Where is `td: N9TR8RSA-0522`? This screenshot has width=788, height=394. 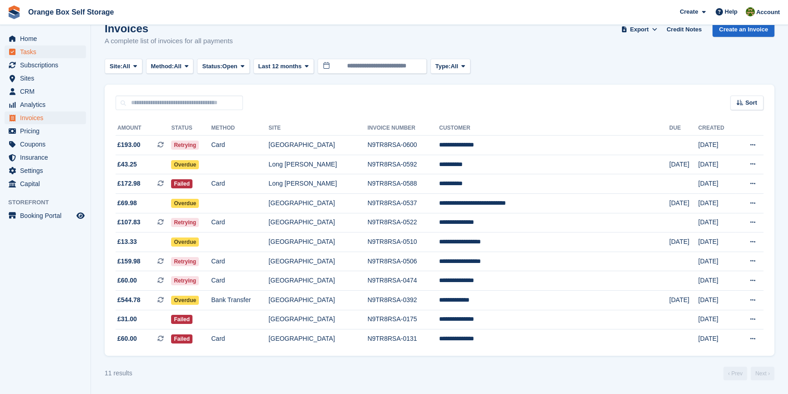 td: N9TR8RSA-0522 is located at coordinates (404, 223).